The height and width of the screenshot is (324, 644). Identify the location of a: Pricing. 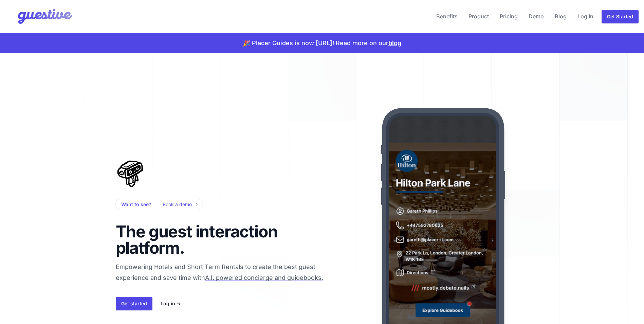
(508, 16).